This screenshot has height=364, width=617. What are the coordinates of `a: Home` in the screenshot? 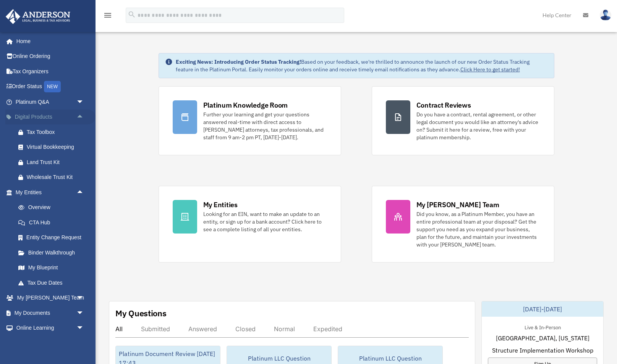 It's located at (49, 41).